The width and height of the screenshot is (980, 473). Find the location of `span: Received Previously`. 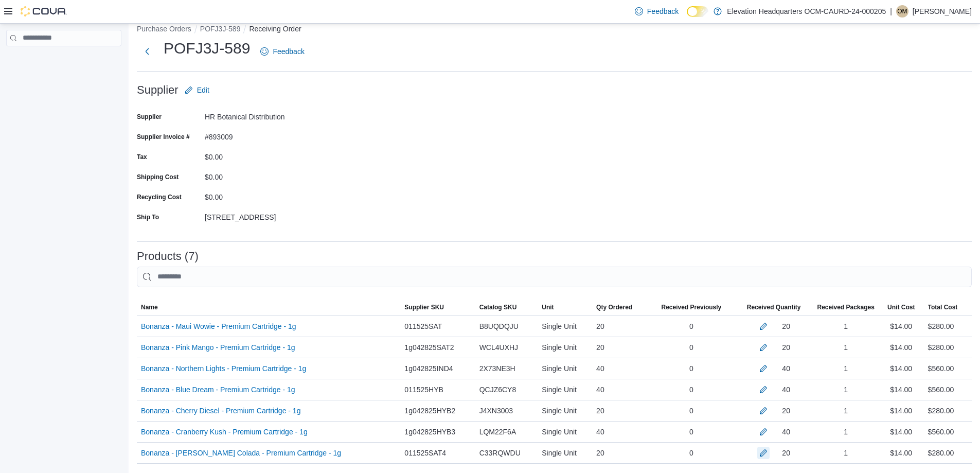

span: Received Previously is located at coordinates (691, 307).